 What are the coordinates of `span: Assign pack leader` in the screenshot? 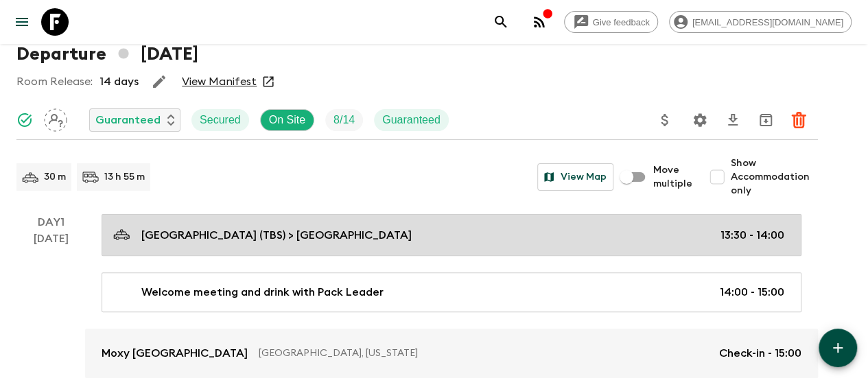 It's located at (55, 118).